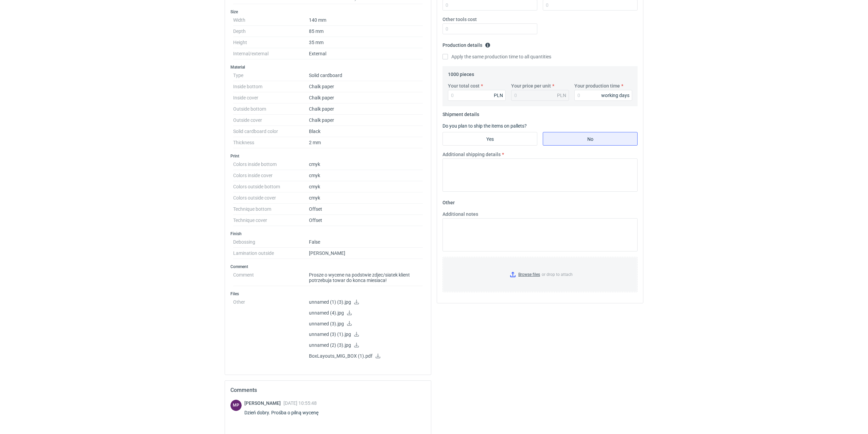 The height and width of the screenshot is (434, 868). I want to click on legend: Other, so click(449, 202).